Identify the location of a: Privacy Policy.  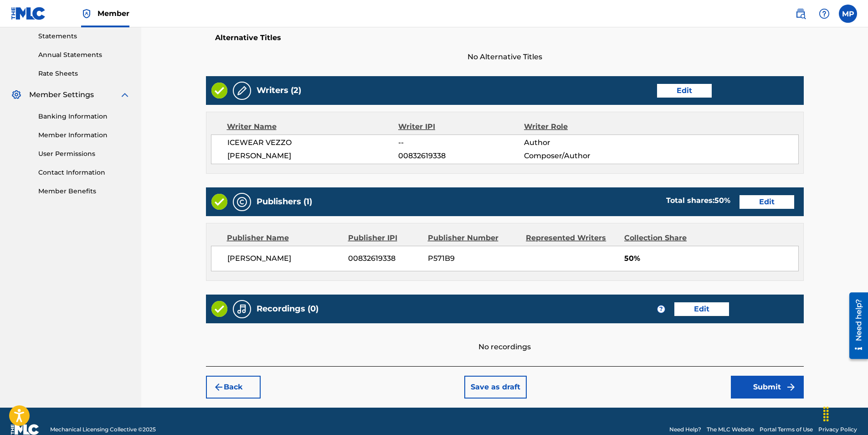
(838, 429).